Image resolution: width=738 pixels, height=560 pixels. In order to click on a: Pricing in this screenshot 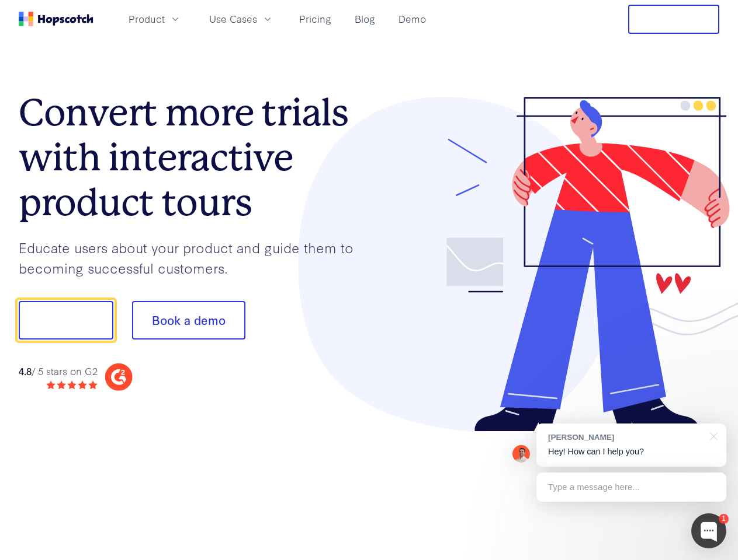, I will do `click(315, 18)`.